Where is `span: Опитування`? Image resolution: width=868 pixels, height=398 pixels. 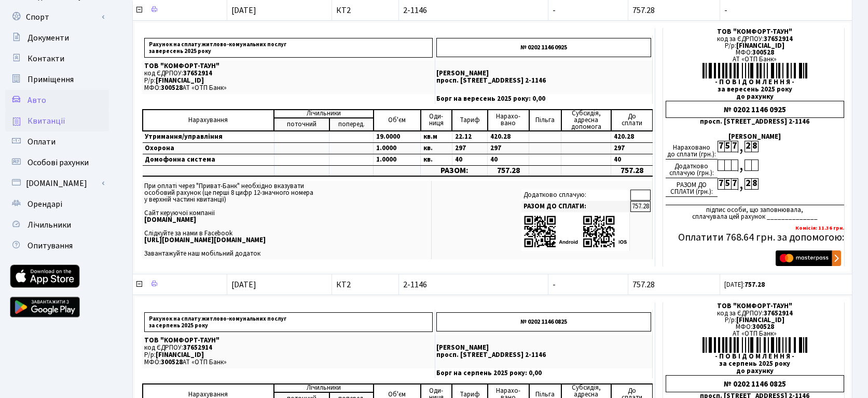
span: Опитування is located at coordinates (50, 245).